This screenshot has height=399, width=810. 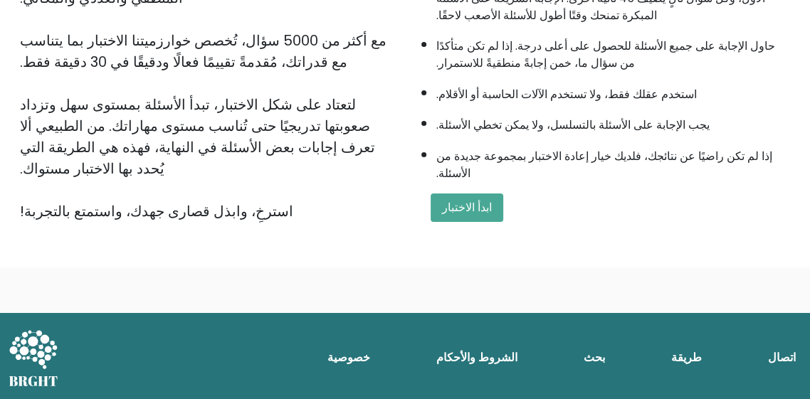 I want to click on font: اتصال, so click(x=782, y=357).